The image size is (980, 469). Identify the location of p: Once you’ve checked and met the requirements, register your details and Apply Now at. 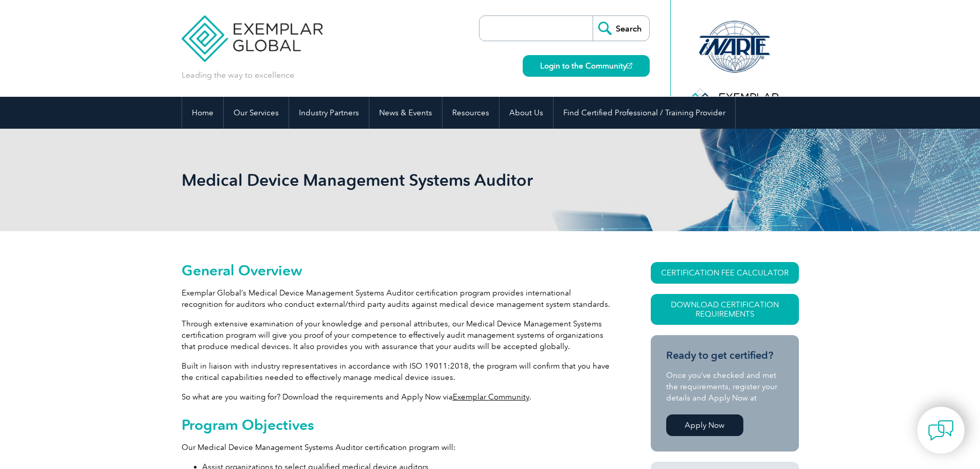
(725, 386).